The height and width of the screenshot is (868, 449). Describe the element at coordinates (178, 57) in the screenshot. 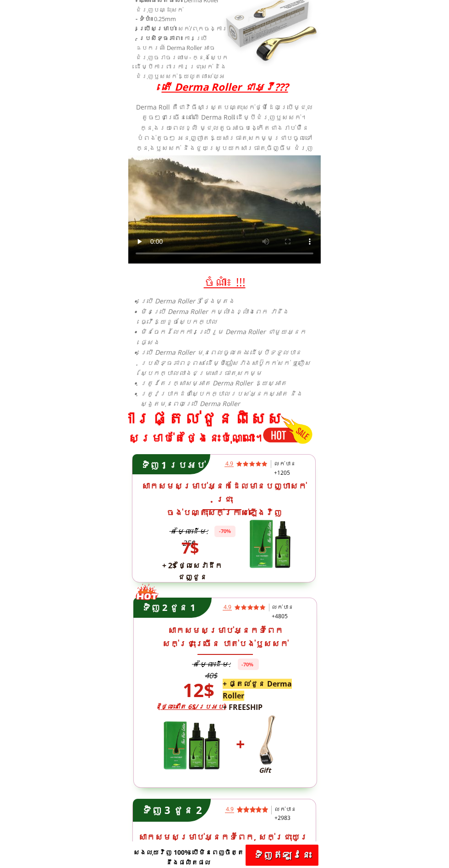

I see `li: - ប្រសិទ្ធភាព៖` at that location.